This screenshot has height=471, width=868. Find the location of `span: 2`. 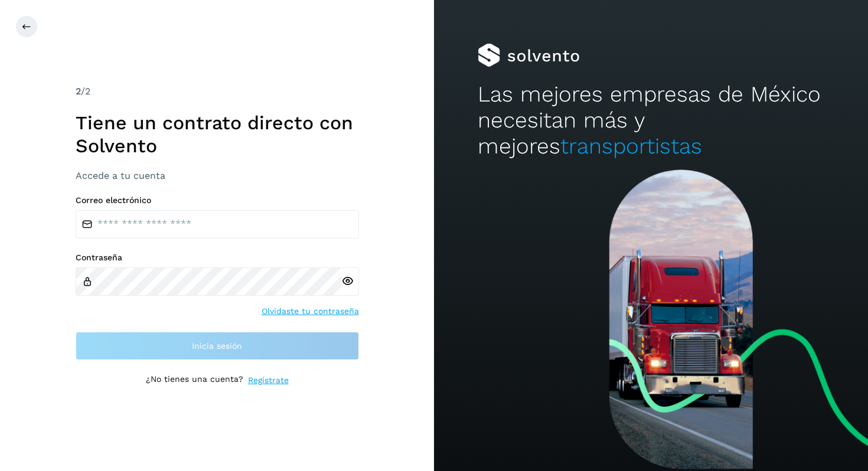

span: 2 is located at coordinates (78, 91).